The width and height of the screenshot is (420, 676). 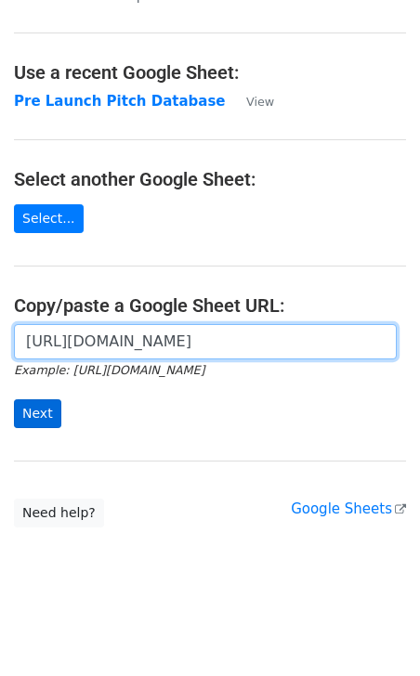 What do you see at coordinates (374, 632) in the screenshot?
I see `div: Chat Widget` at bounding box center [374, 632].